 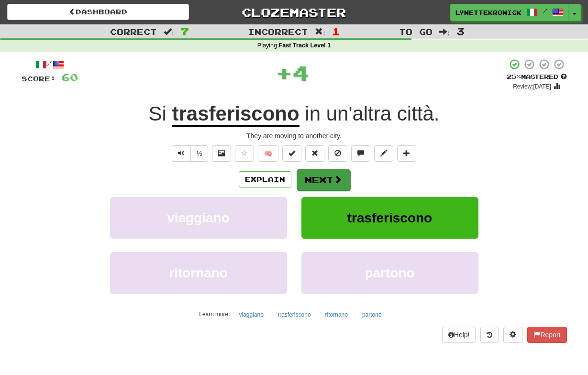 I want to click on span: 3, so click(x=460, y=31).